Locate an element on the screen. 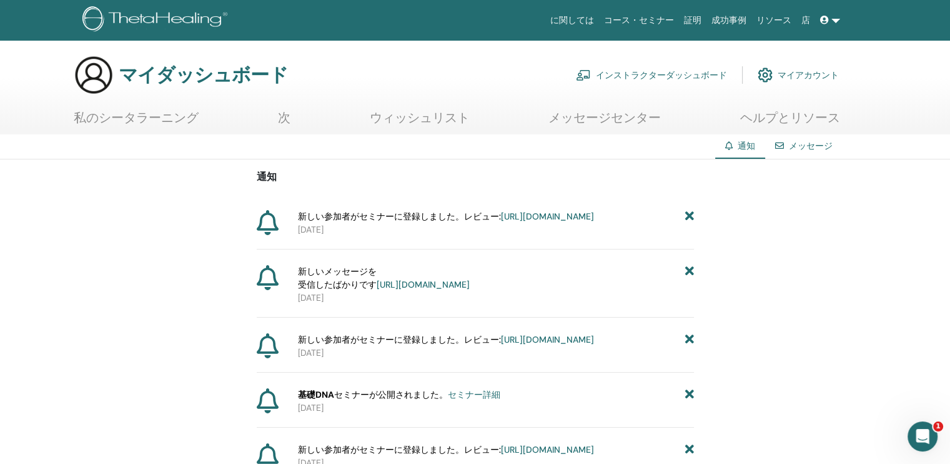 Image resolution: width=950 pixels, height=464 pixels. button: 録音を開始する is located at coordinates (84, 363).